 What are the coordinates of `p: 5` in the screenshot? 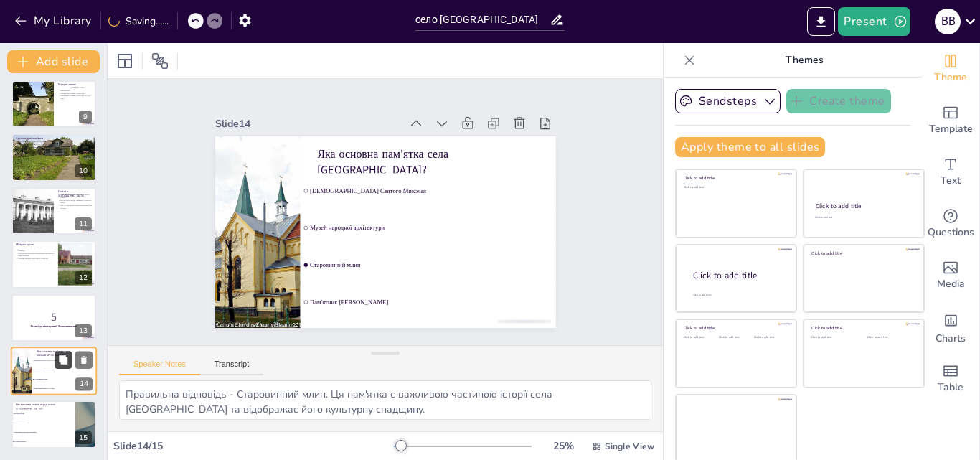 It's located at (54, 317).